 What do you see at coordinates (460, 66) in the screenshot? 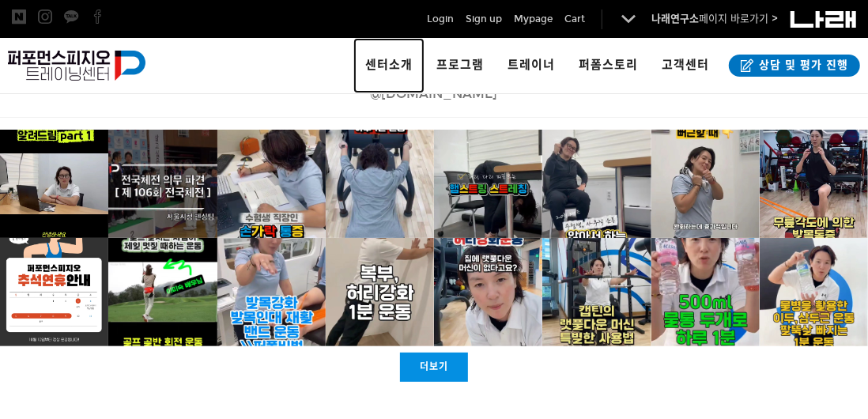
I see `a: 프로그램` at bounding box center [460, 66].